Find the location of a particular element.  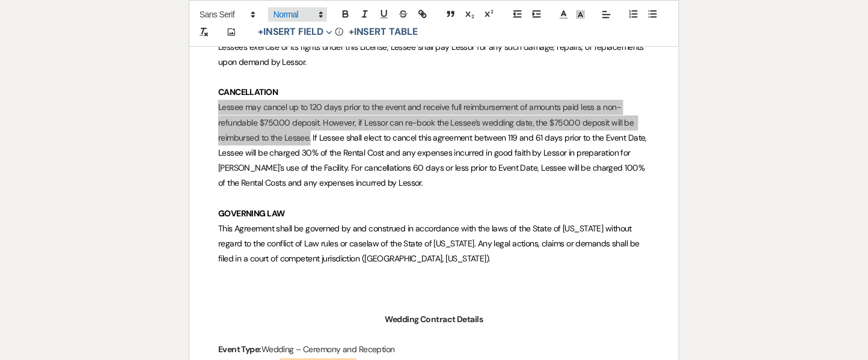

span: Alignment is located at coordinates (607, 15).